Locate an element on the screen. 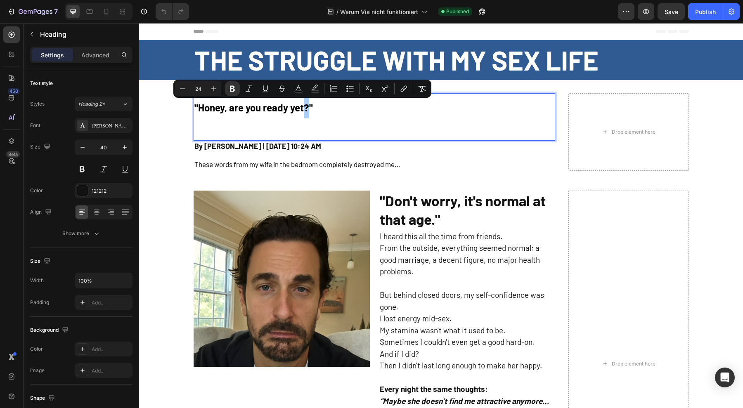  p: Settings is located at coordinates (52, 55).